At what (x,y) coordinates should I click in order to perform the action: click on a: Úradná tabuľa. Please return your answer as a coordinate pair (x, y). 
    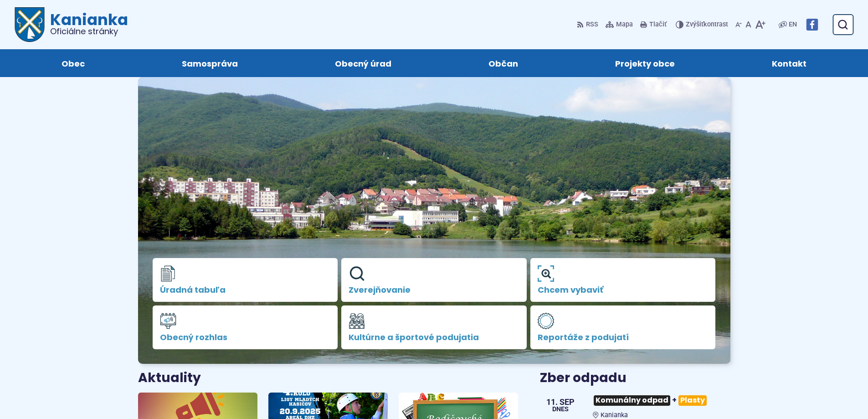
    Looking at the image, I should click on (245, 280).